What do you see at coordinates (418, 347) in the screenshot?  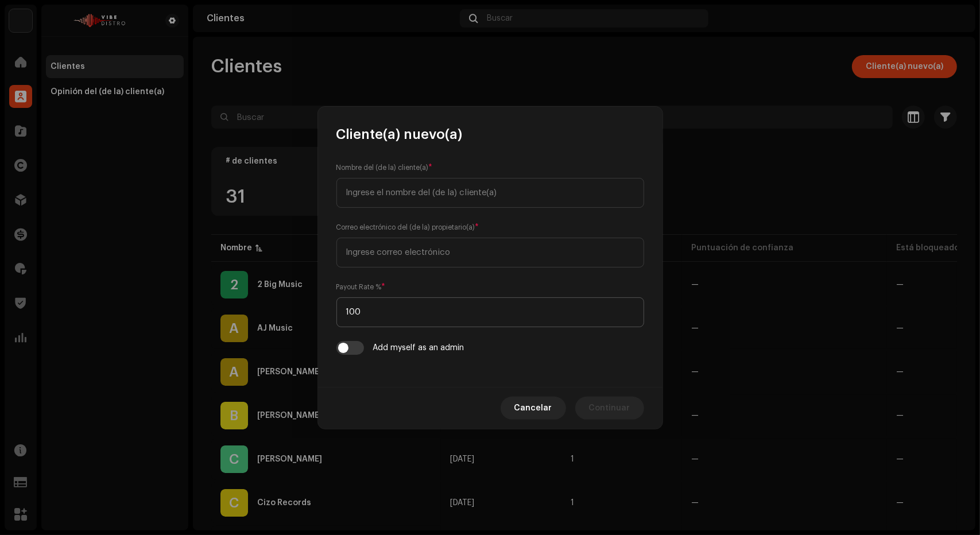 I see `div: Add myself as an admin` at bounding box center [418, 347].